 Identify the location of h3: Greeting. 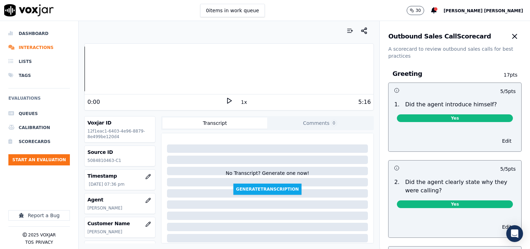
(444, 74).